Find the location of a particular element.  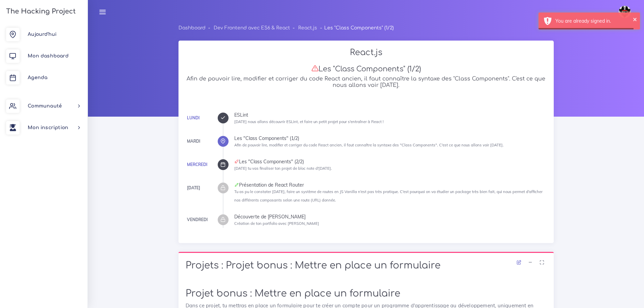

div: ESLint is located at coordinates (391, 115).